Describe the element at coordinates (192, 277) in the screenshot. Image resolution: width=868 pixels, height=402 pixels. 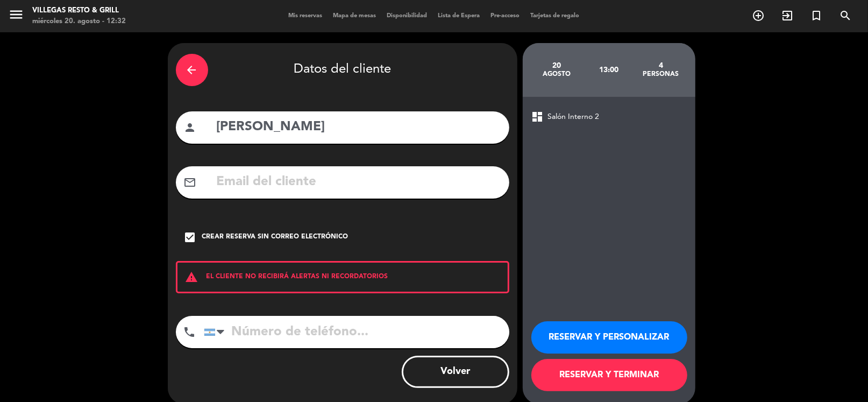
I see `i: warning` at that location.